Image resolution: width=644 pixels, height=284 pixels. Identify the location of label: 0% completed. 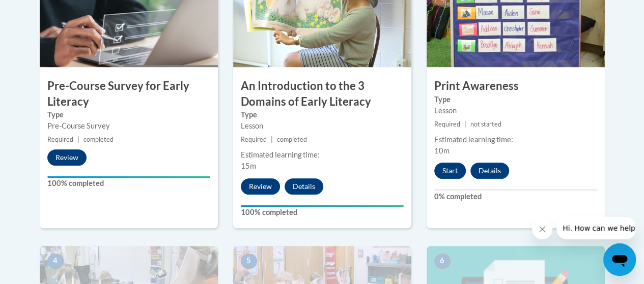
(516, 197).